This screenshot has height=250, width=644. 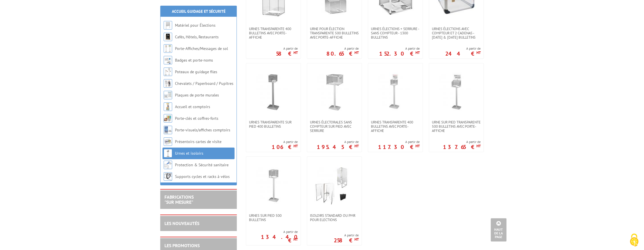 I want to click on p: 134.40 €, so click(x=272, y=239).